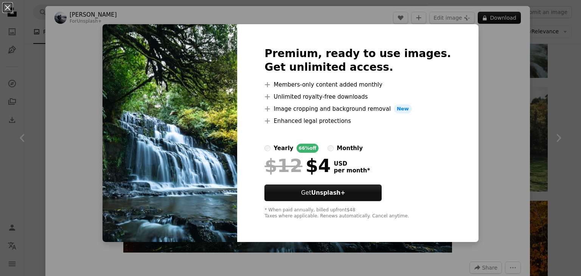 Image resolution: width=581 pixels, height=276 pixels. Describe the element at coordinates (283, 166) in the screenshot. I see `span: $12` at that location.